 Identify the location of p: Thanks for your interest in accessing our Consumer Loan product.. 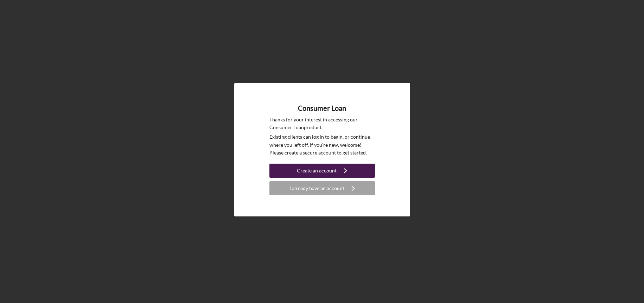
(322, 123).